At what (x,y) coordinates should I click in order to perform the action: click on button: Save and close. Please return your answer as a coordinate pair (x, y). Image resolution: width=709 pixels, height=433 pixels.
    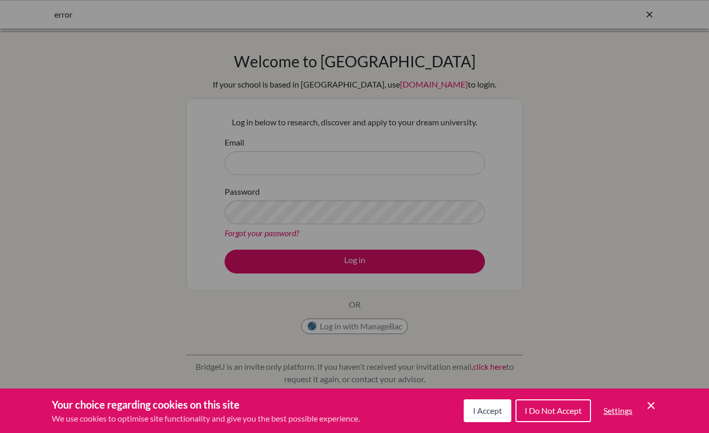
    Looking at the image, I should click on (651, 405).